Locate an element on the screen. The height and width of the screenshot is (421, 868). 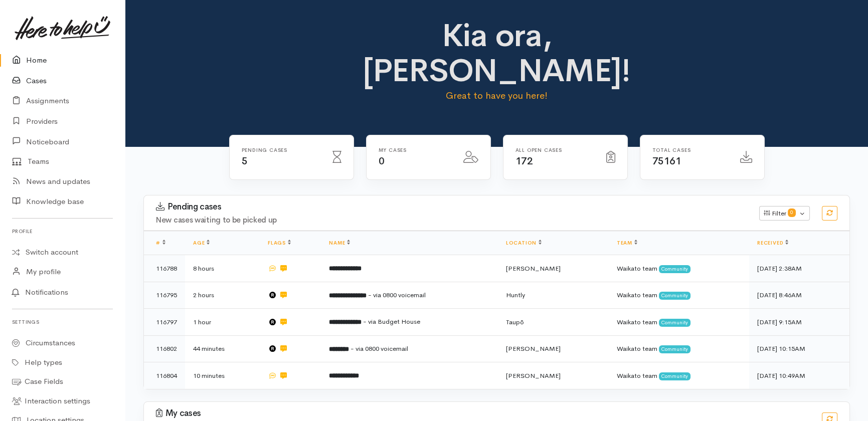
h3: Pending cases is located at coordinates (451, 207).